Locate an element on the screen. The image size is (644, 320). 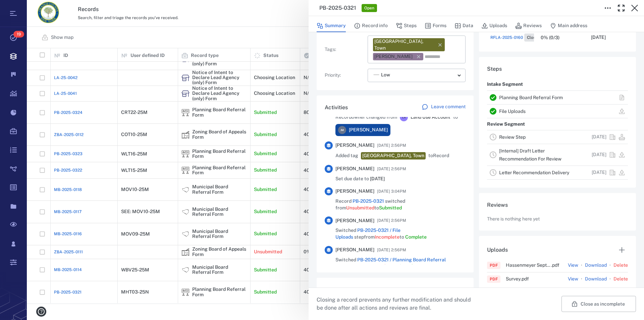
div: L A is located at coordinates (404, 117).